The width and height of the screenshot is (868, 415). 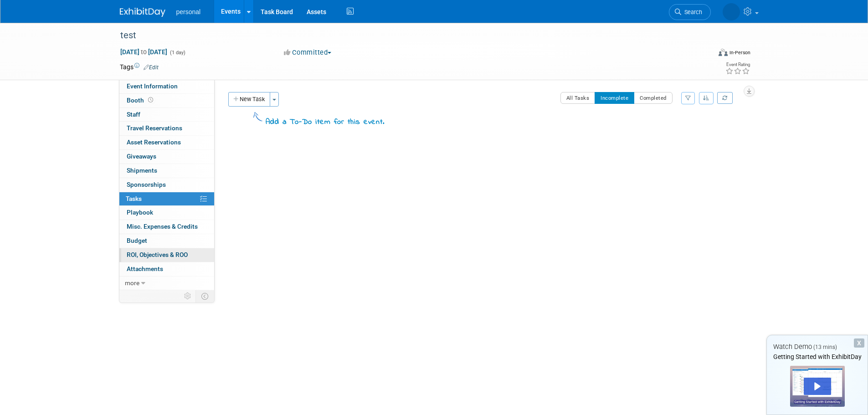 What do you see at coordinates (143, 52) in the screenshot?
I see `span: to` at bounding box center [143, 52].